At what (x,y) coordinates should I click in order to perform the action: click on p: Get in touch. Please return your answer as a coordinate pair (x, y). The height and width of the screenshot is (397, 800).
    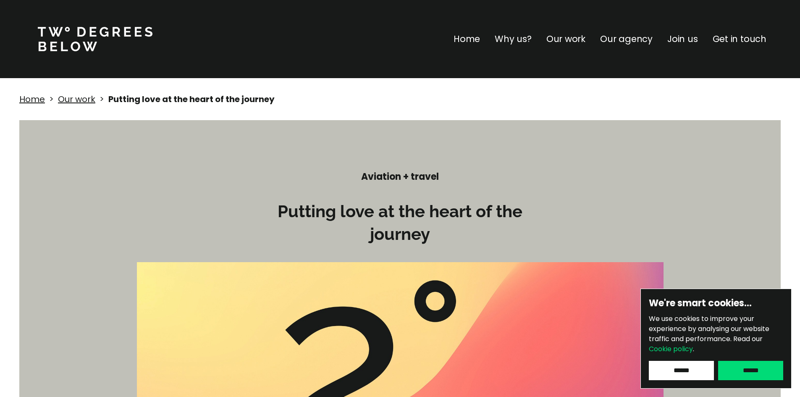
    Looking at the image, I should click on (740, 39).